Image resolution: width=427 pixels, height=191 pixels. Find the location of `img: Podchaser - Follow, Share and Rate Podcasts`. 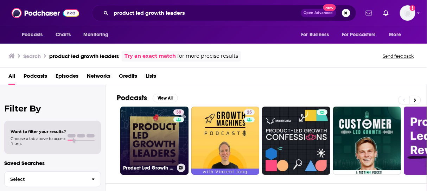

img: Podchaser - Follow, Share and Rate Podcasts is located at coordinates (45, 13).